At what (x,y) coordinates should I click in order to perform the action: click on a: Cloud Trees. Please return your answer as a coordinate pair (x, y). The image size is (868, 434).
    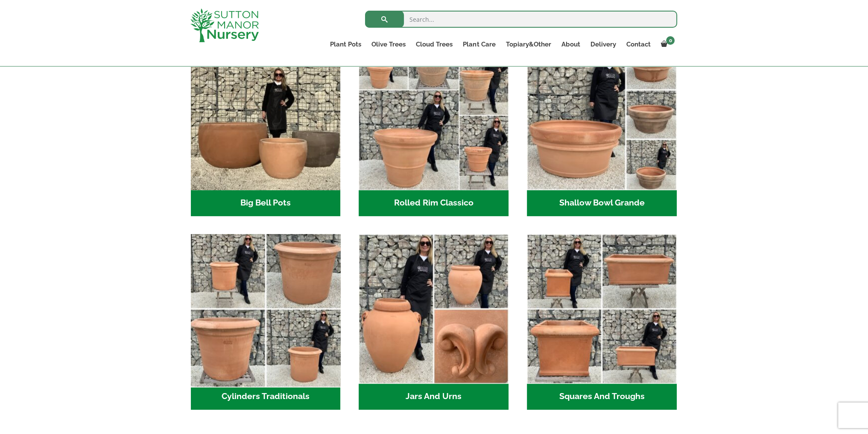
    Looking at the image, I should click on (434, 44).